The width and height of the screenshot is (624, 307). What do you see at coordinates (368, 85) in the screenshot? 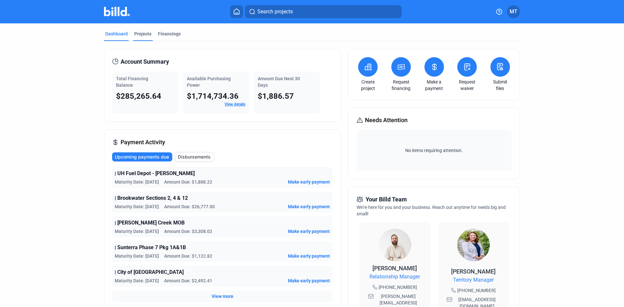
I see `a: Create project` at bounding box center [368, 85].